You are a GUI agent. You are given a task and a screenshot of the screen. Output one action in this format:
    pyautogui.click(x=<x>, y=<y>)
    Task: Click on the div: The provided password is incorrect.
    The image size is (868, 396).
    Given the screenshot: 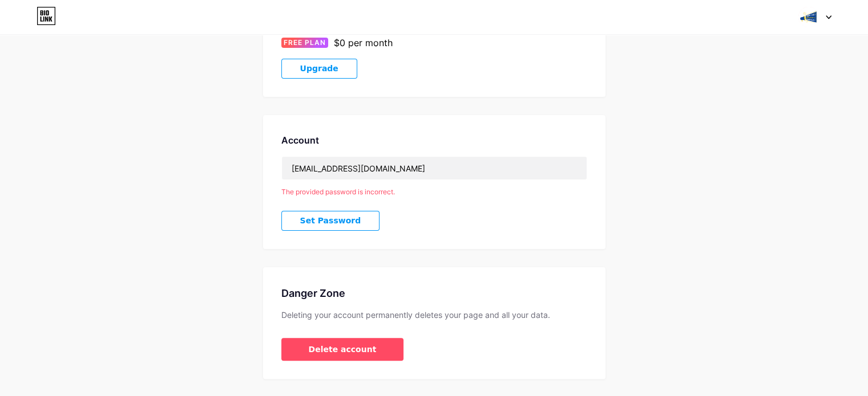 What is the action you would take?
    pyautogui.click(x=434, y=192)
    